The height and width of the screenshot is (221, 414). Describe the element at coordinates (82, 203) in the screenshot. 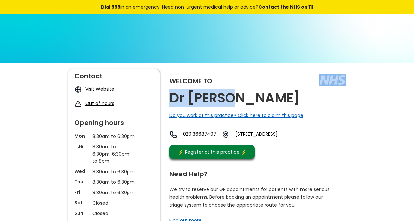

I see `p: Sat` at that location.